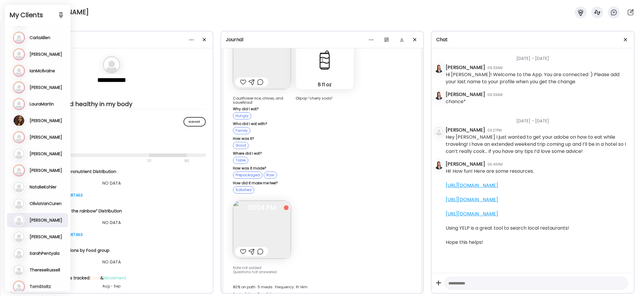 The width and height of the screenshot is (644, 296). Describe the element at coordinates (112, 122) in the screenshot. I see `h2: Insights` at that location.